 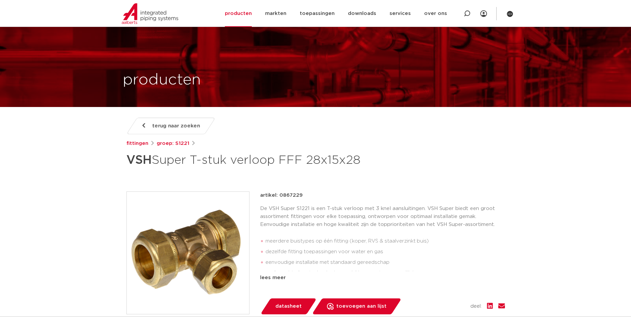 What do you see at coordinates (383, 278) in the screenshot?
I see `div: lees meer` at bounding box center [383, 278].